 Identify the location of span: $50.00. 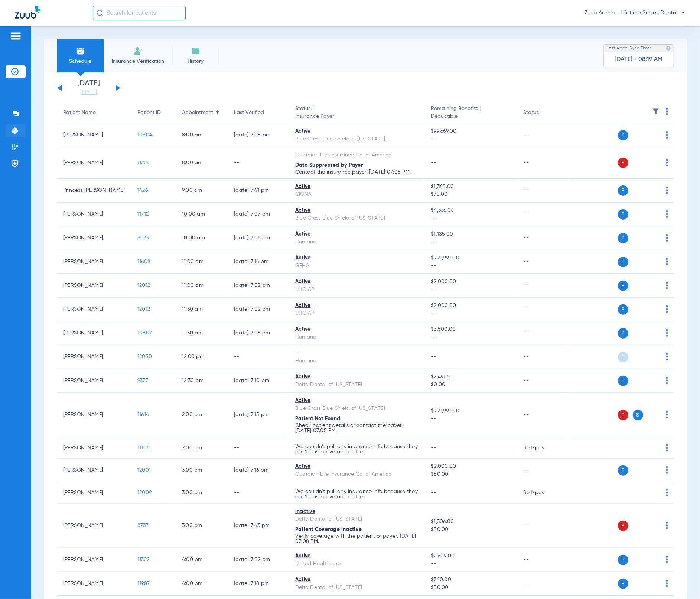
(471, 530).